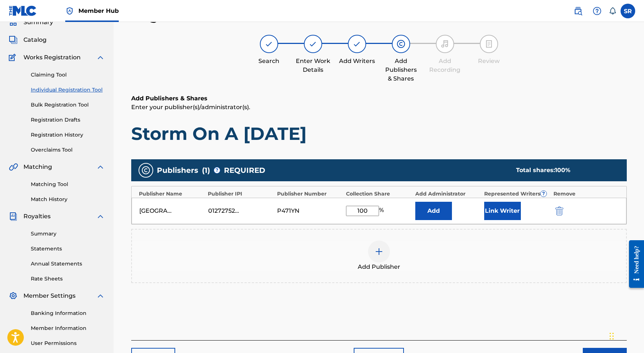 The width and height of the screenshot is (644, 353). What do you see at coordinates (379, 99) in the screenshot?
I see `h6: Add Publishers & Shares` at bounding box center [379, 99].